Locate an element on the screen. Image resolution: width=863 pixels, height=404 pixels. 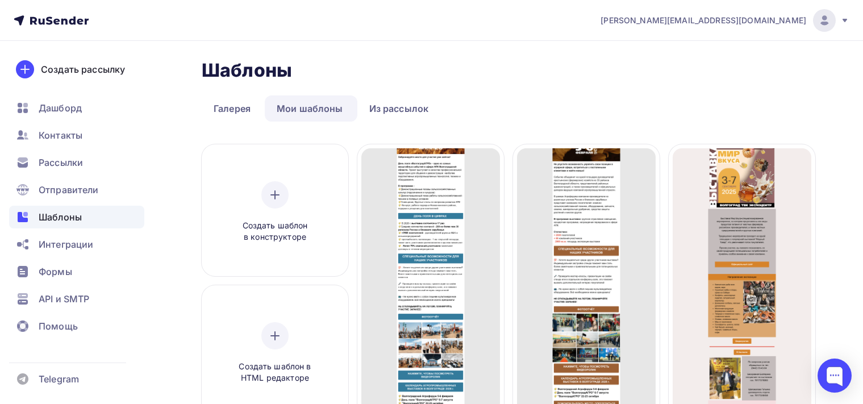
a: Дашборд is located at coordinates (77, 108).